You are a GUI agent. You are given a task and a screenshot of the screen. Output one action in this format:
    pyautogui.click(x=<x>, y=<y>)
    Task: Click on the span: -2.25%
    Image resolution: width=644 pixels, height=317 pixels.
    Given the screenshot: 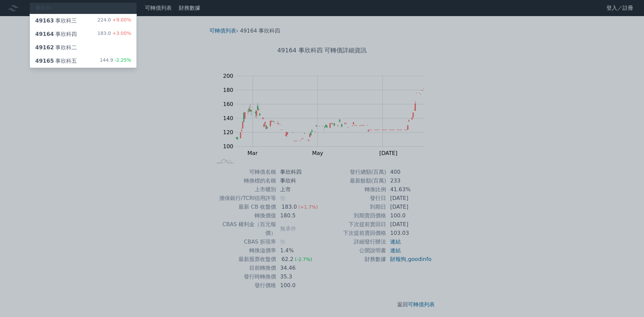 What is the action you would take?
    pyautogui.click(x=122, y=60)
    